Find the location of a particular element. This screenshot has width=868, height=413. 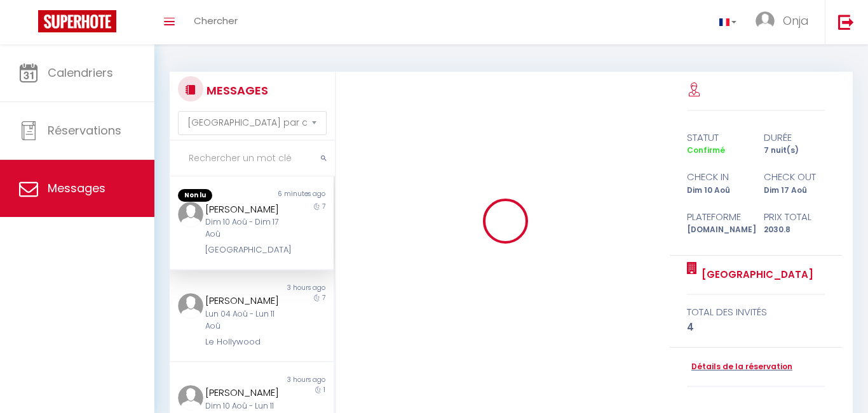

div: 4 is located at coordinates (755, 328).